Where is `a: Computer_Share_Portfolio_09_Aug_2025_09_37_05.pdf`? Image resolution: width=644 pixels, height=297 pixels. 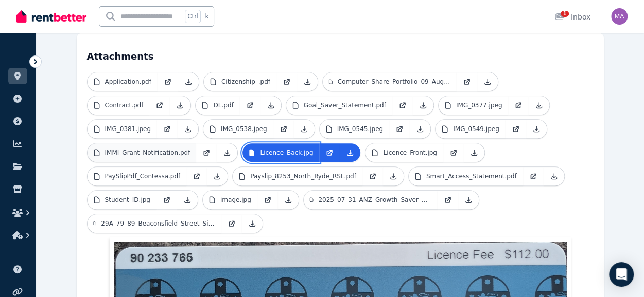 a: Computer_Share_Portfolio_09_Aug_2025_09_37_05.pdf is located at coordinates (390, 82).